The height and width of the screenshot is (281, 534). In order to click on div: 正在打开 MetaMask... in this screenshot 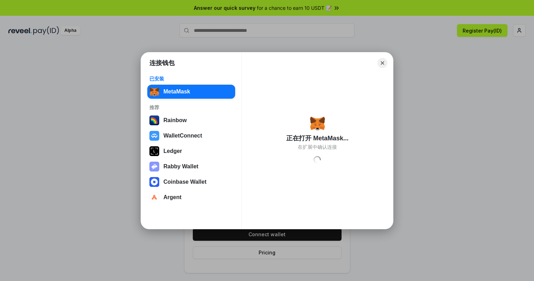, I will do `click(317, 138)`.